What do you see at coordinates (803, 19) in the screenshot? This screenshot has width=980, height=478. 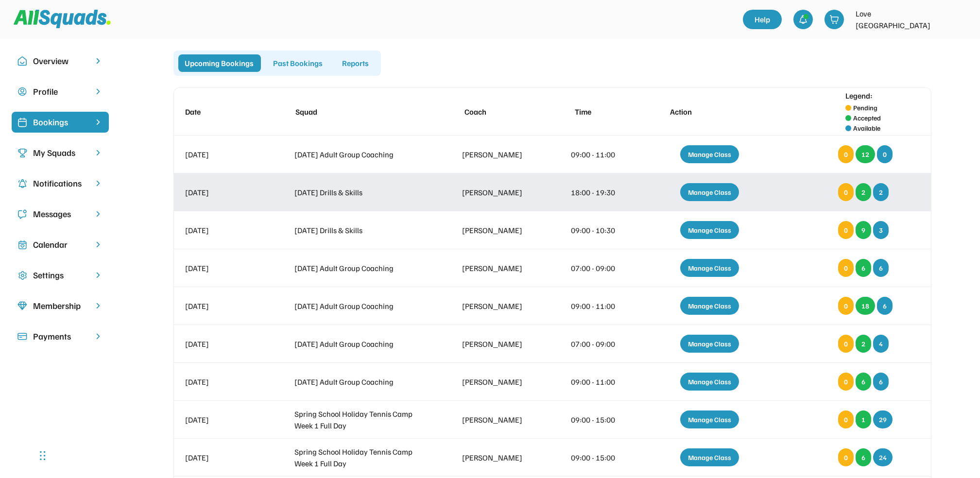 I see `img: bell-03%20%281%29.svg` at bounding box center [803, 19].